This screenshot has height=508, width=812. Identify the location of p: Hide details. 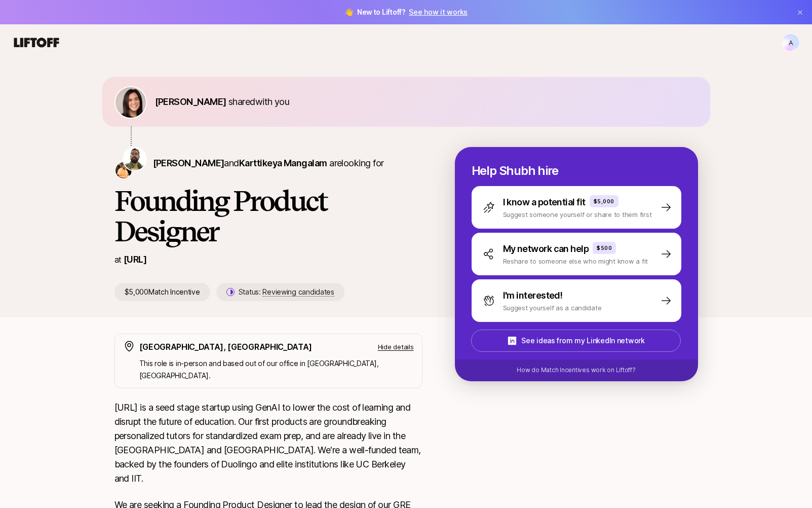
(395, 347).